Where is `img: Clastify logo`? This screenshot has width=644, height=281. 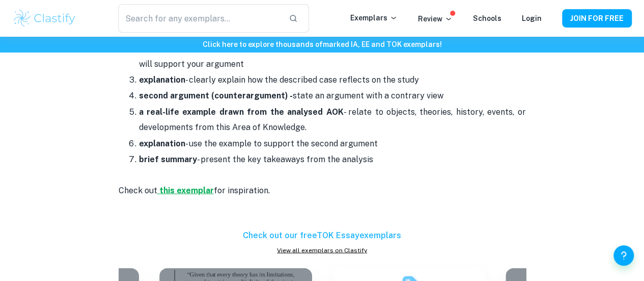 img: Clastify logo is located at coordinates (44, 19).